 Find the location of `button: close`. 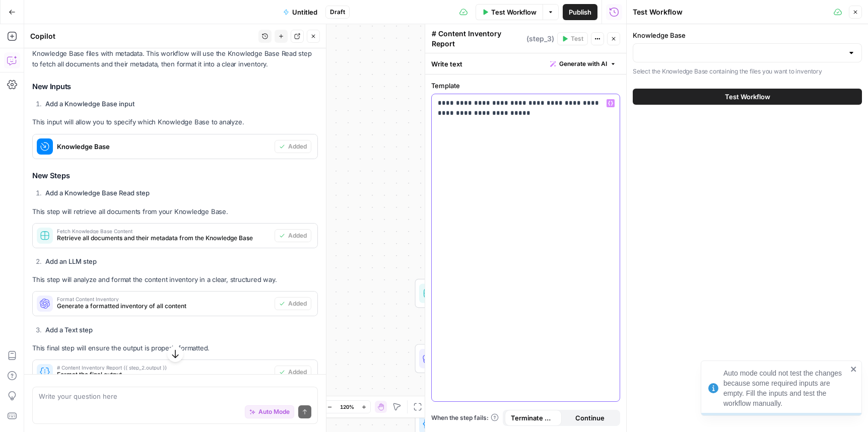

button: close is located at coordinates (854, 369).